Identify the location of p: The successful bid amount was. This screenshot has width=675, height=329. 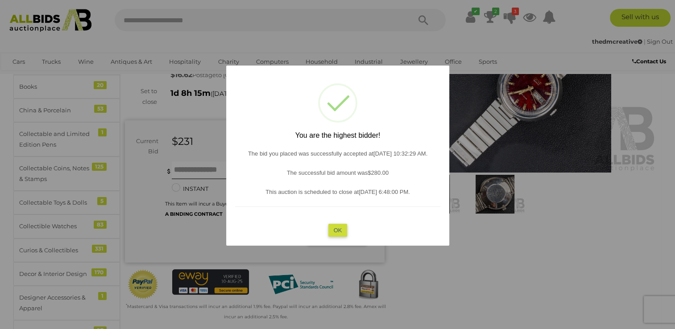
(338, 173).